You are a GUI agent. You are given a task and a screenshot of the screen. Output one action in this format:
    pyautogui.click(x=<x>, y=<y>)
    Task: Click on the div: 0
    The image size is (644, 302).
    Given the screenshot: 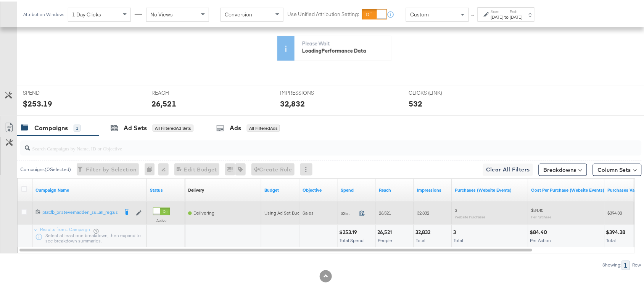 What is the action you would take?
    pyautogui.click(x=151, y=168)
    